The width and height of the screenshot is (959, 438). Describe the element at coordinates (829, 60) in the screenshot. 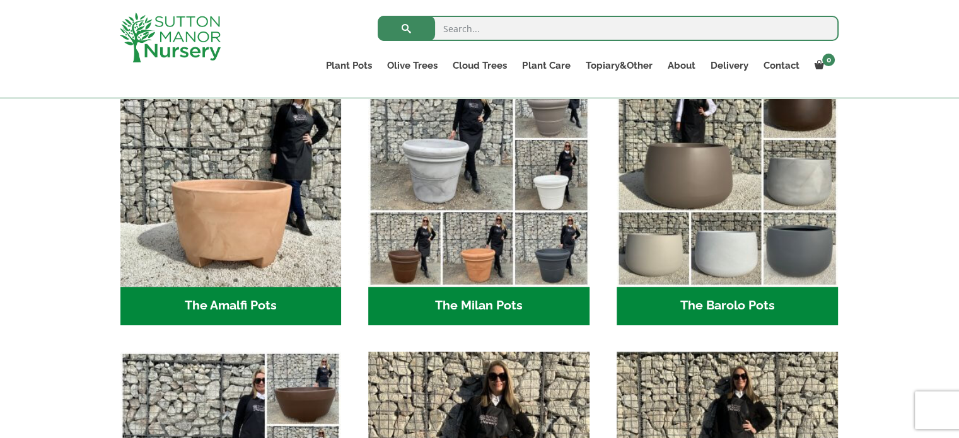

I see `span: 0` at that location.